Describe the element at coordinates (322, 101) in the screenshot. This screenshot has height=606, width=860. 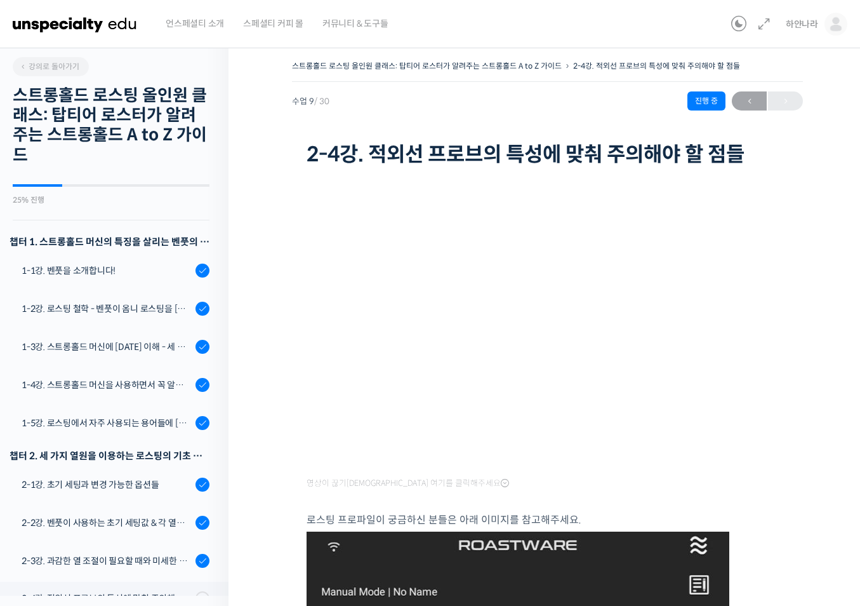
I see `span: / 30` at that location.